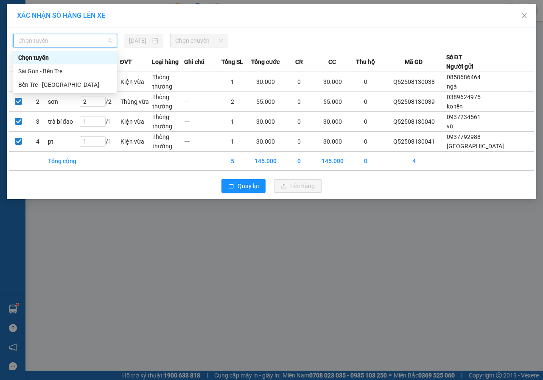 The width and height of the screenshot is (543, 380). What do you see at coordinates (413, 82) in the screenshot?
I see `td: Q52508130038` at bounding box center [413, 82].